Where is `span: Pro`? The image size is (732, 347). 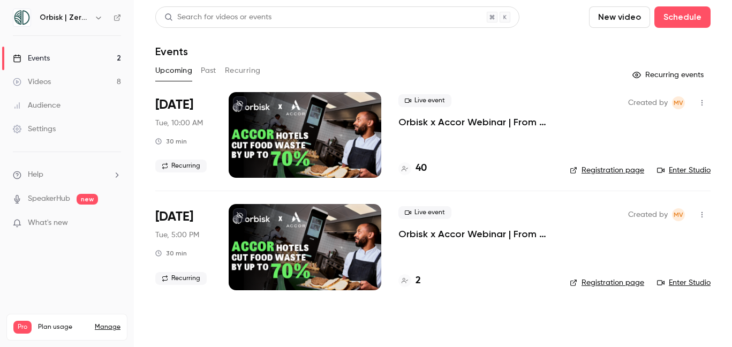
span: Pro is located at coordinates (23, 327).